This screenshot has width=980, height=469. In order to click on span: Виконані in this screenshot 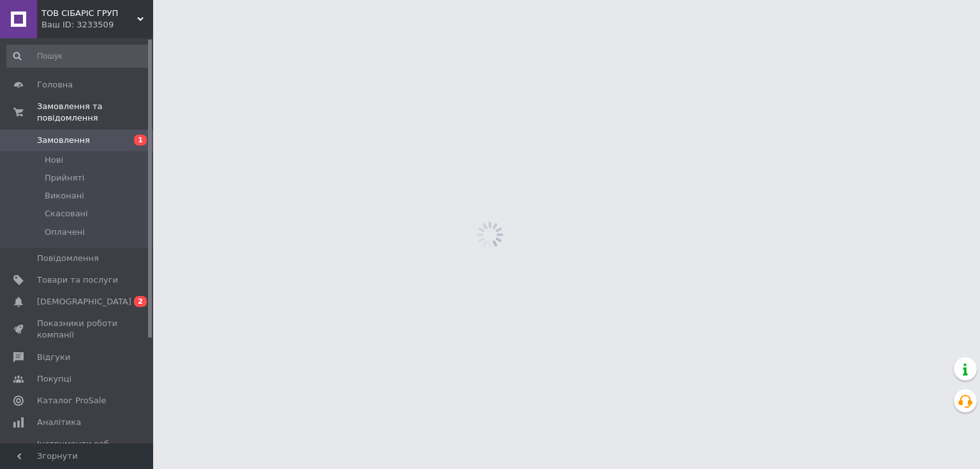, I will do `click(65, 196)`.